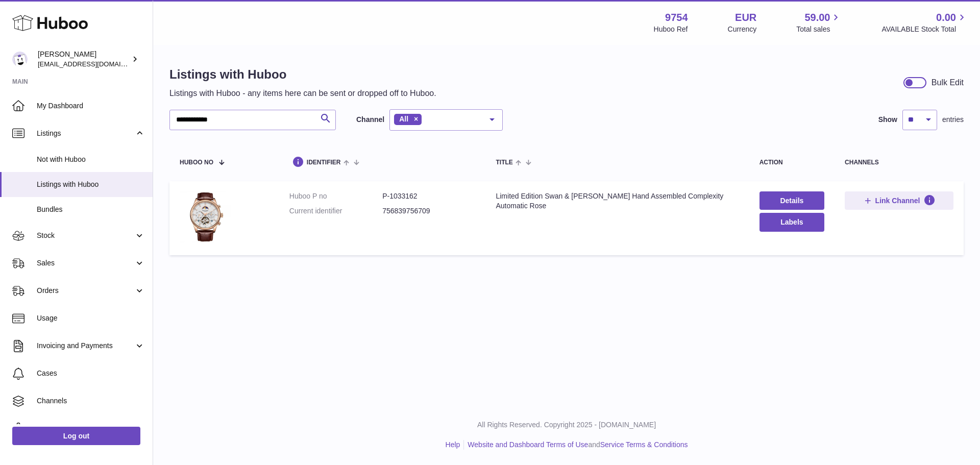  Describe the element at coordinates (953, 119) in the screenshot. I see `span: entries` at that location.